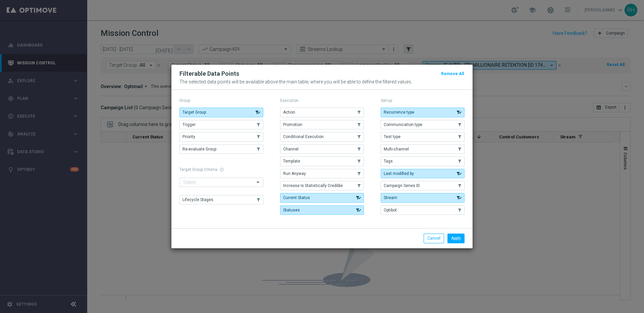  What do you see at coordinates (292, 210) in the screenshot?
I see `span: Statuses` at bounding box center [292, 210].